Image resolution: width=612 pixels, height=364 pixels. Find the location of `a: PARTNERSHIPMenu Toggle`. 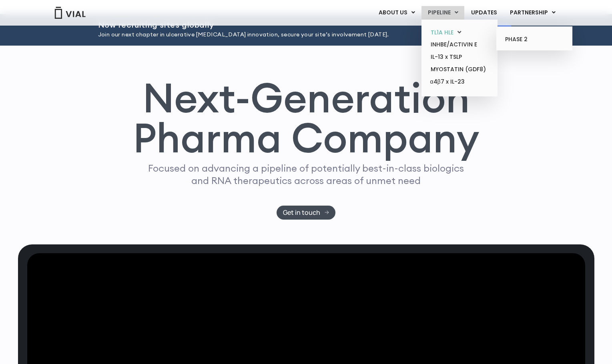

a: PARTNERSHIPMenu Toggle is located at coordinates (533, 13).